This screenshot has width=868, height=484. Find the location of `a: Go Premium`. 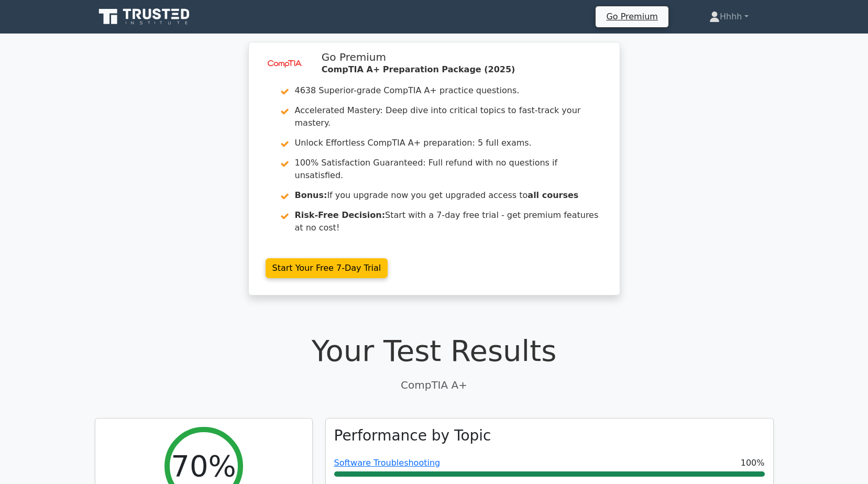

a: Go Premium is located at coordinates (632, 16).